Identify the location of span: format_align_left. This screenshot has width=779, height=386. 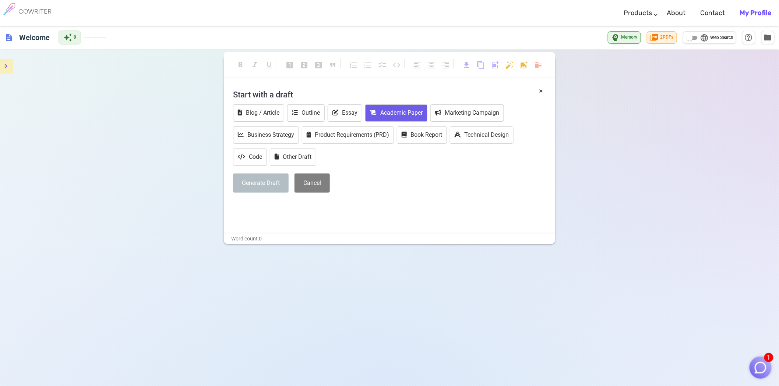
(417, 65).